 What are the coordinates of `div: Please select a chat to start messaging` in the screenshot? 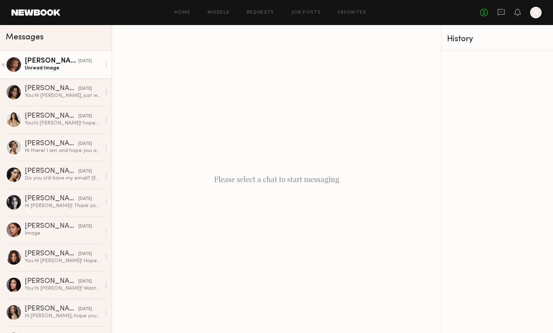 It's located at (276, 179).